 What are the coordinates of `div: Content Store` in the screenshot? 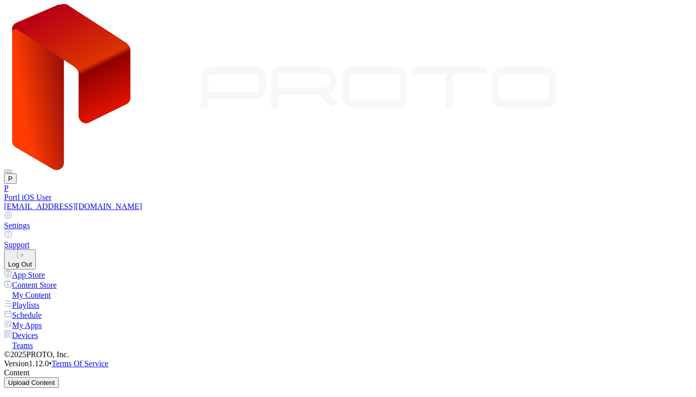 It's located at (348, 285).